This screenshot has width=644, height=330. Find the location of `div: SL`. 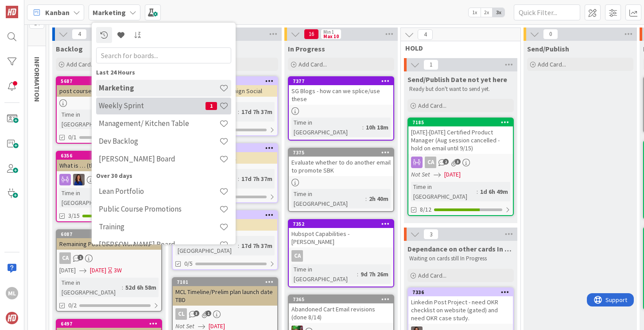

div: SL is located at coordinates (109, 179).